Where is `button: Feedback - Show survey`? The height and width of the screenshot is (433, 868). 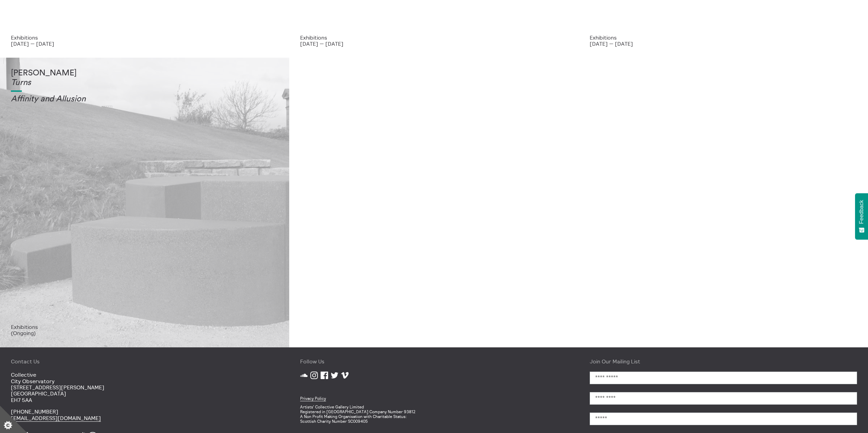 button: Feedback - Show survey is located at coordinates (862, 216).